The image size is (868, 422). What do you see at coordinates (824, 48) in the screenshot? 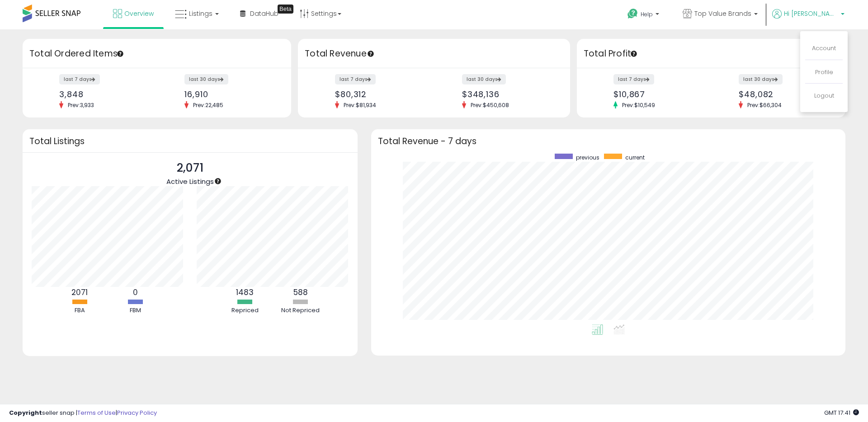
I see `a: Account` at bounding box center [824, 48].